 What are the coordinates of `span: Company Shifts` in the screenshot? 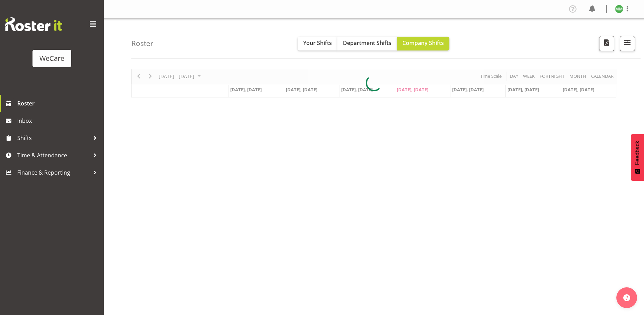 It's located at (423, 43).